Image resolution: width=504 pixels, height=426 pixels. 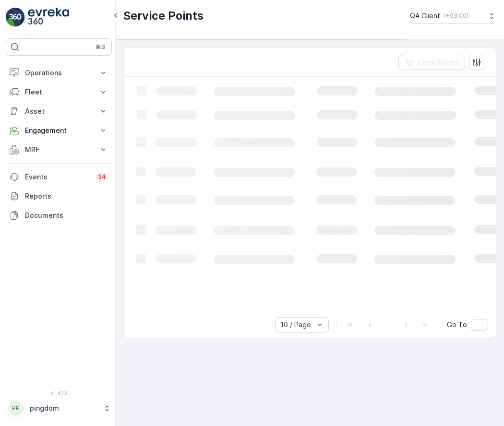 I want to click on p: ⌘B, so click(x=100, y=47).